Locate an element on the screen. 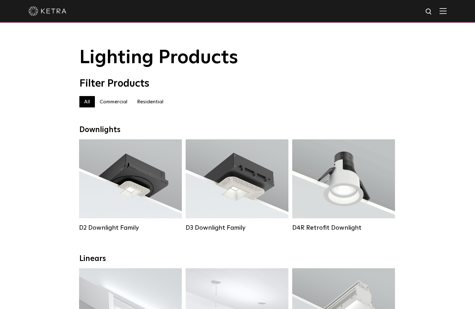 The image size is (475, 309). a: D3 Downlight Family Lumen Output:700 / 900 / 1100Colors:White / Black / Silver / Bronze / Paintab... is located at coordinates (237, 186).